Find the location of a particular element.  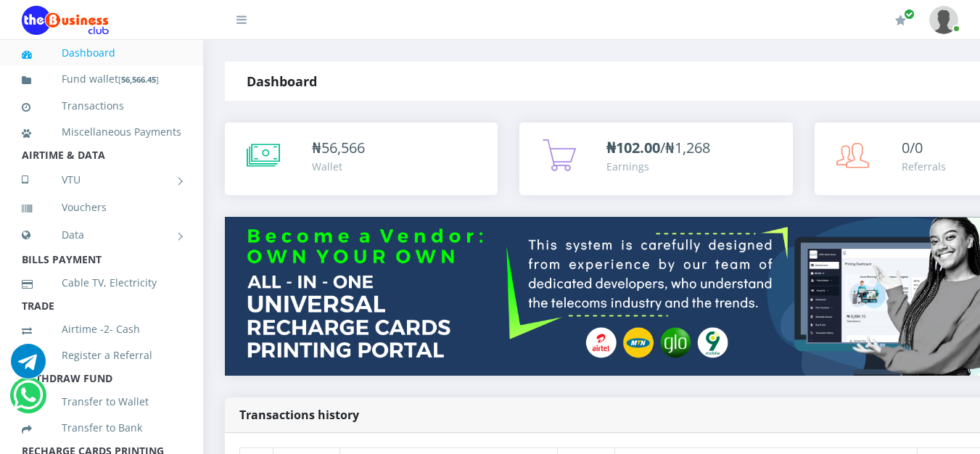

div: Referrals is located at coordinates (923, 166).